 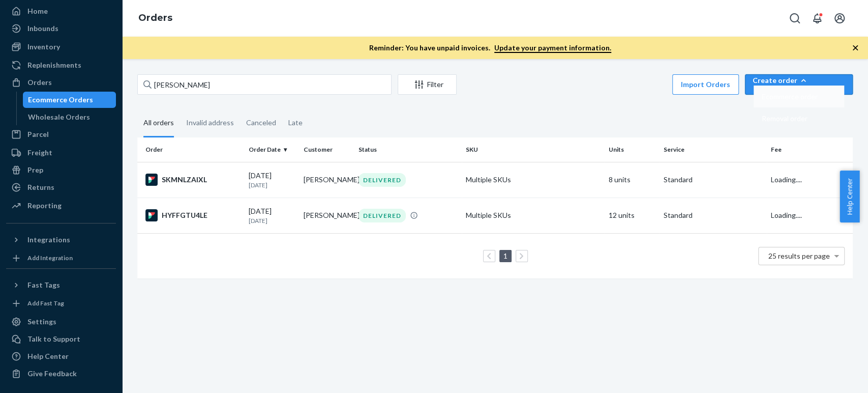 What do you see at coordinates (264, 84) in the screenshot?
I see `input: Search orders` at bounding box center [264, 84].